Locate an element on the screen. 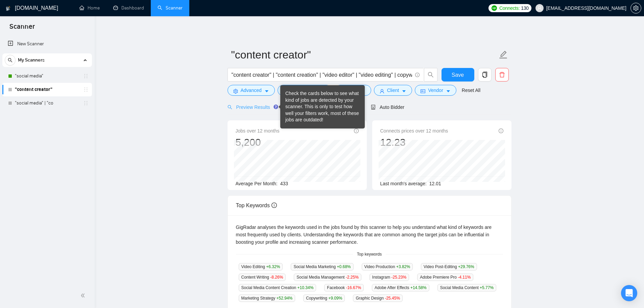 The width and height of the screenshot is (644, 308). a: homeHome is located at coordinates (89, 8).